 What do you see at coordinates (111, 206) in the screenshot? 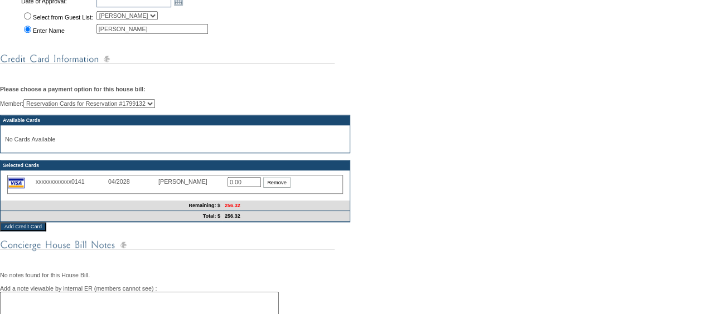
I see `td: Remaining: $` at bounding box center [111, 206].